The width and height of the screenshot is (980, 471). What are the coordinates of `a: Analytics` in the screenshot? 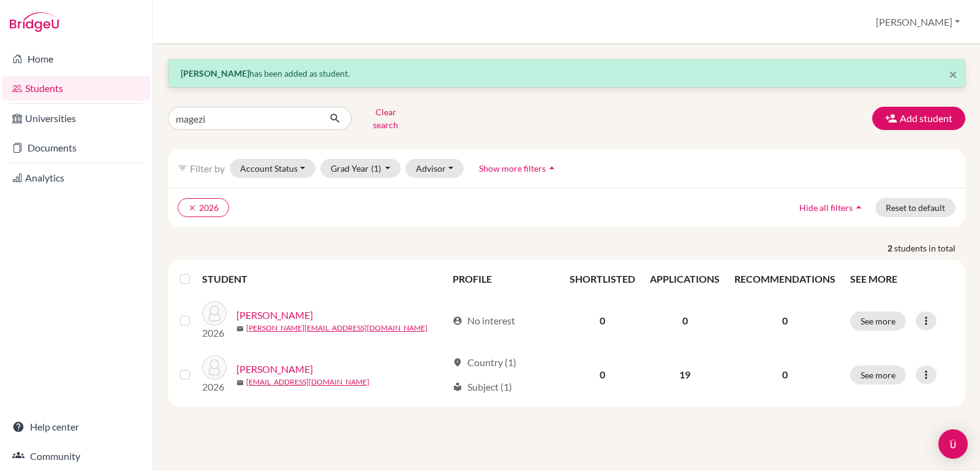 It's located at (76, 178).